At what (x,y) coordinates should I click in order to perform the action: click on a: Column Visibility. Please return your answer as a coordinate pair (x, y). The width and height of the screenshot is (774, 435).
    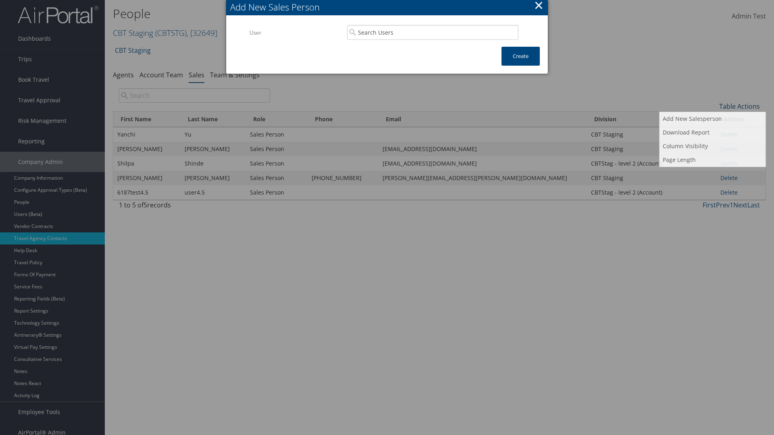
    Looking at the image, I should click on (712, 146).